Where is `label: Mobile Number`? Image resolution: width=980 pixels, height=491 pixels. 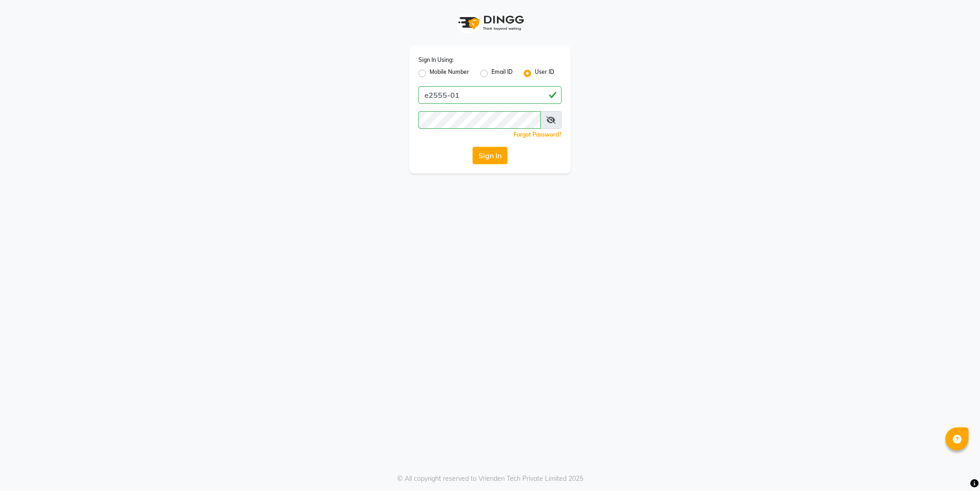
label: Mobile Number is located at coordinates (450, 73).